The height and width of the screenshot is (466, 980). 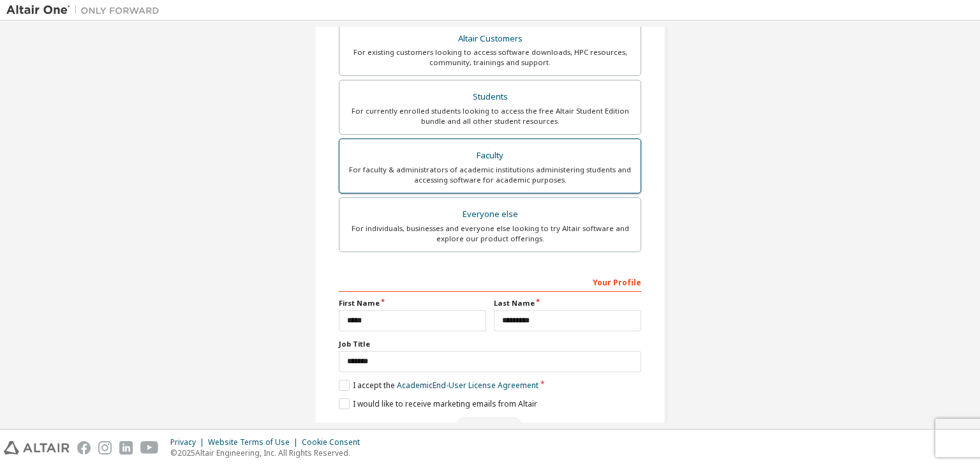 I want to click on div: For individuals, businesses and everyone else looking to try Altair software and explore our prod..., so click(x=490, y=234).